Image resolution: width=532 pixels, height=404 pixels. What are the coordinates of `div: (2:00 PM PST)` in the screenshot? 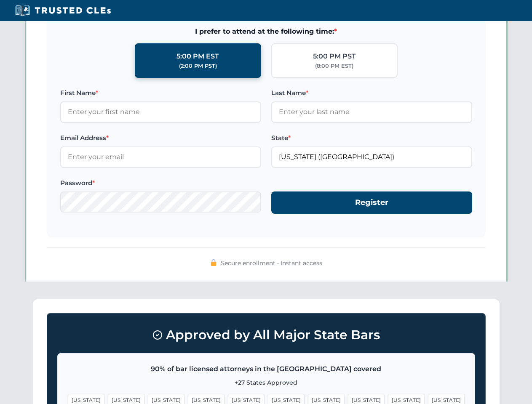 It's located at (198, 66).